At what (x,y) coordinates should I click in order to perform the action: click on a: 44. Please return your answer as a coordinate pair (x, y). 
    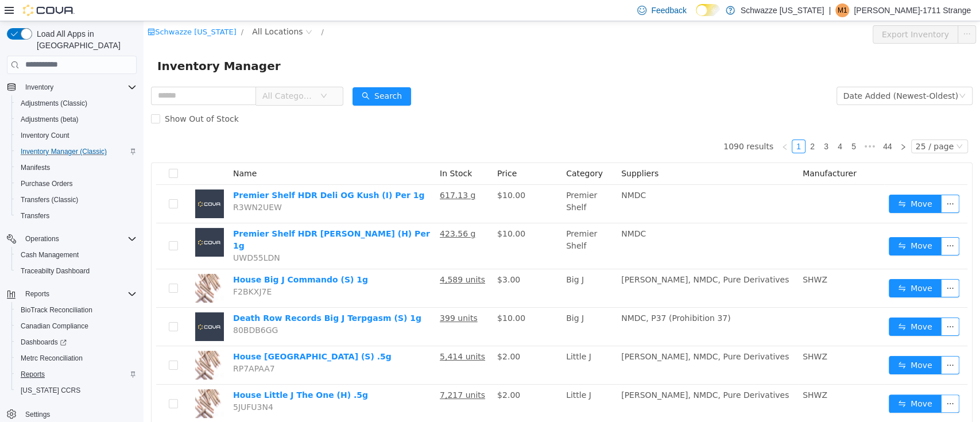
    Looking at the image, I should click on (744, 125).